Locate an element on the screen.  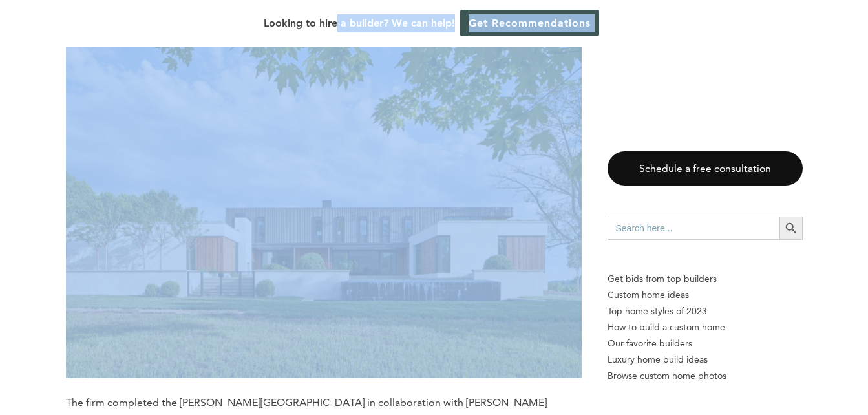
a: Browse custom home photos is located at coordinates (705, 376).